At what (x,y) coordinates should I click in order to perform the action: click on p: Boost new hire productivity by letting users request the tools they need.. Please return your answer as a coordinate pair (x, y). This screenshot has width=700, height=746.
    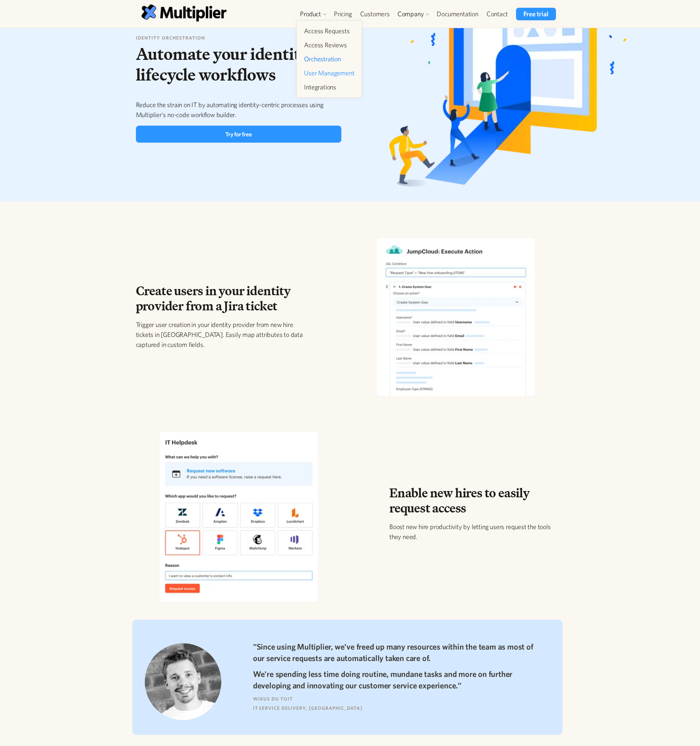
    Looking at the image, I should click on (474, 532).